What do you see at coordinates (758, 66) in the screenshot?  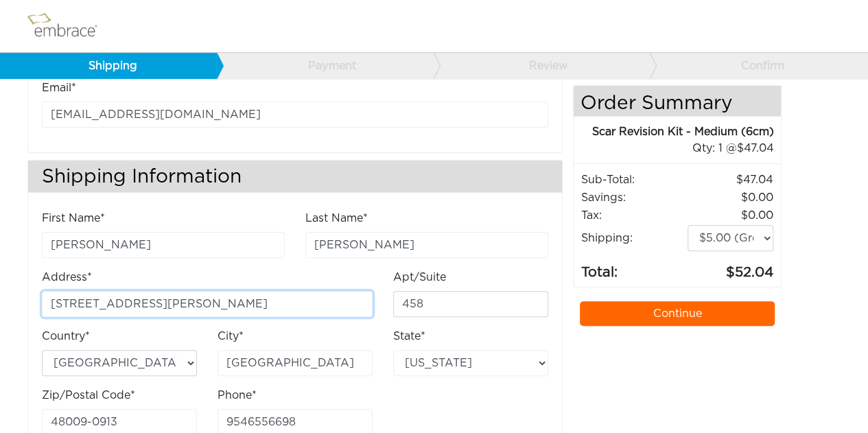 I see `a: Confirm` at bounding box center [758, 66].